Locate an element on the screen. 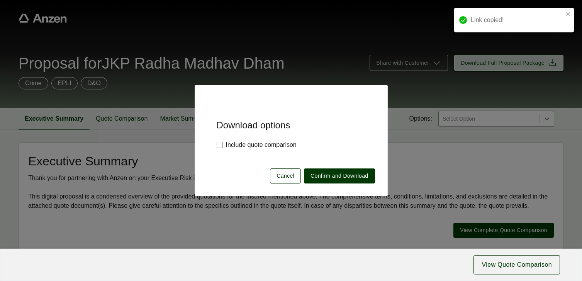 This screenshot has height=281, width=582. h5: Download options is located at coordinates (291, 119).